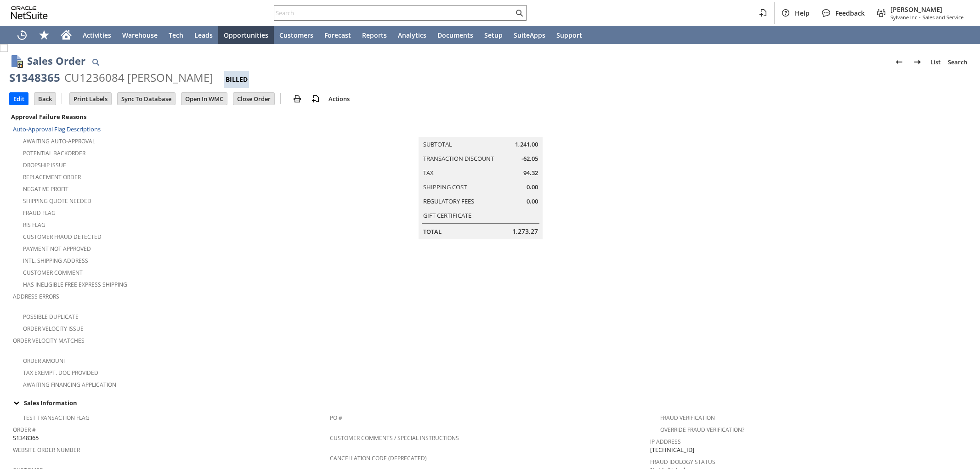 The width and height of the screenshot is (980, 469). What do you see at coordinates (531, 173) in the screenshot?
I see `span: 94.32` at bounding box center [531, 173].